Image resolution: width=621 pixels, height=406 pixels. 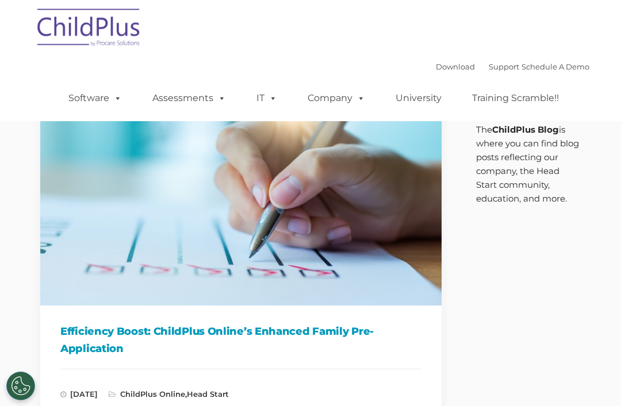 I want to click on a: Schedule A Demo, so click(x=555, y=67).